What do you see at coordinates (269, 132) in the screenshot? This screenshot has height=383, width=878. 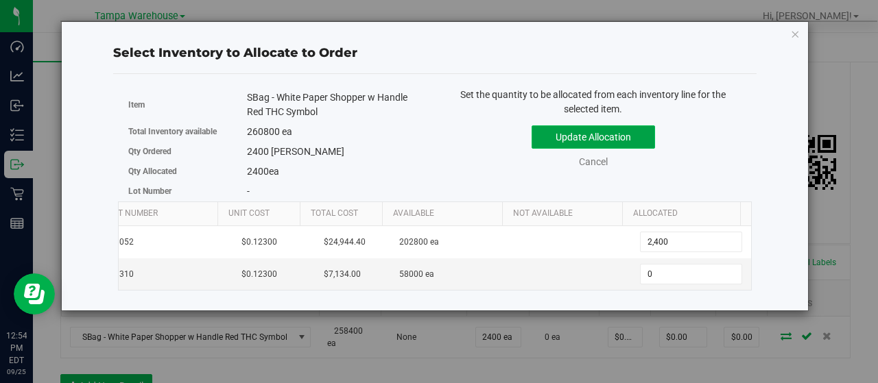 I see `span: 260800 ea` at bounding box center [269, 132].